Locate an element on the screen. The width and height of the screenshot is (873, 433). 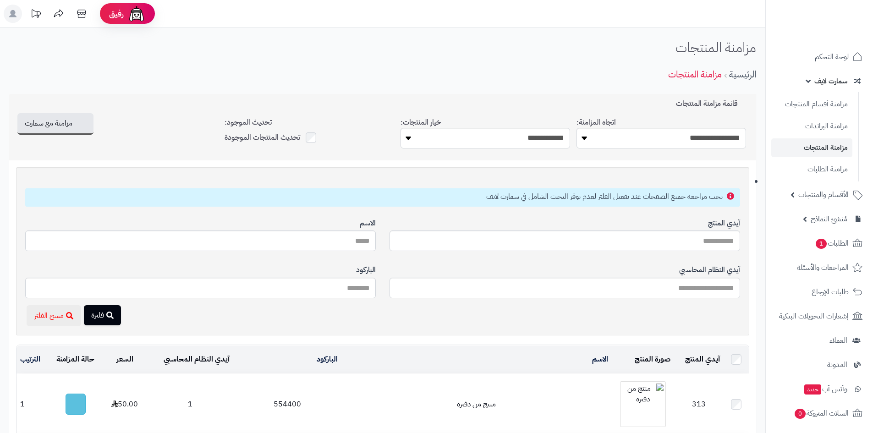
a: لوحة التحكم is located at coordinates (820, 57).